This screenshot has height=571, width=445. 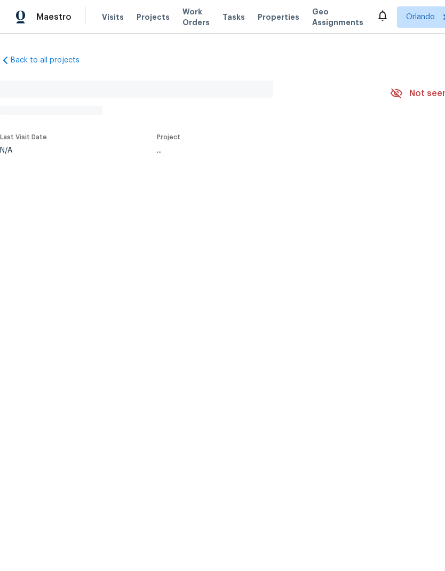 What do you see at coordinates (196, 17) in the screenshot?
I see `span: Work Orders` at bounding box center [196, 17].